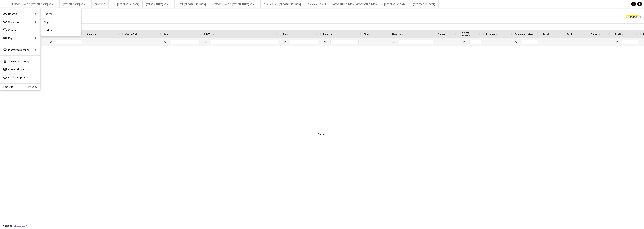 The width and height of the screenshot is (644, 229). What do you see at coordinates (619, 34) in the screenshot?
I see `span: Profile` at bounding box center [619, 34].